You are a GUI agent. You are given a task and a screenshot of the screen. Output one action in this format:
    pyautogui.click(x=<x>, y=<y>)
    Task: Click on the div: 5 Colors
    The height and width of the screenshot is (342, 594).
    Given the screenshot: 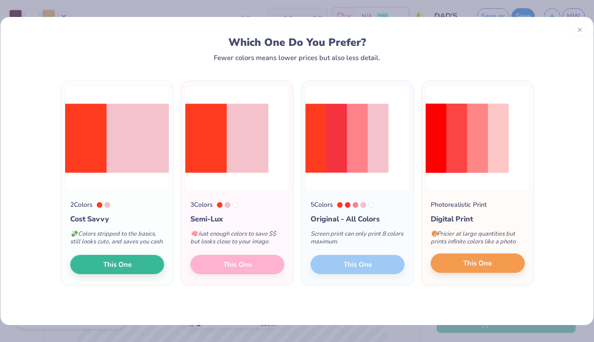 What is the action you would take?
    pyautogui.click(x=321, y=205)
    